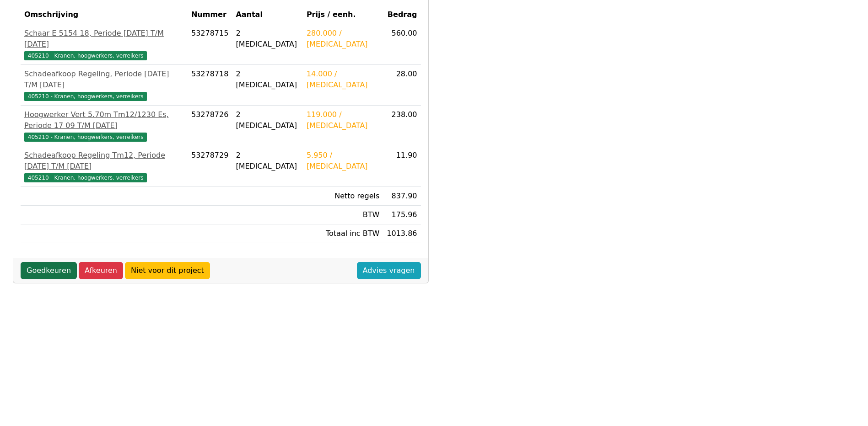 This screenshot has height=426, width=868. I want to click on th: Bedrag, so click(401, 15).